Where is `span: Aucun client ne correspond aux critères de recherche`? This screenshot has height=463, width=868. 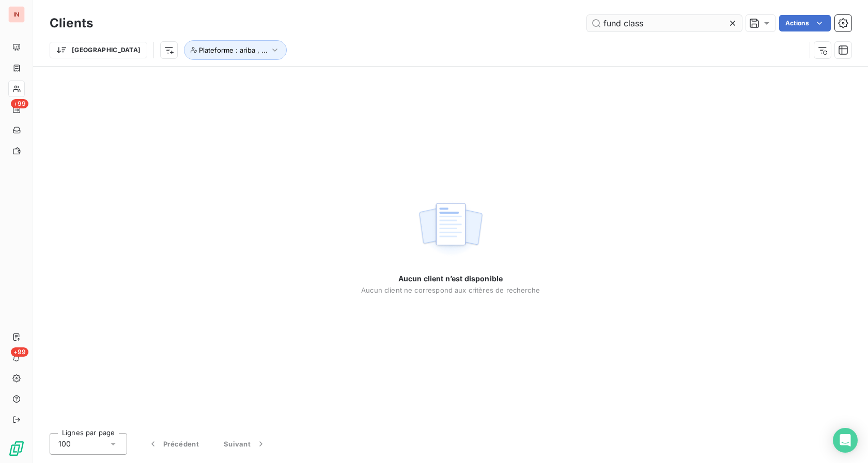
span: Aucun client ne correspond aux critères de recherche is located at coordinates (450, 290).